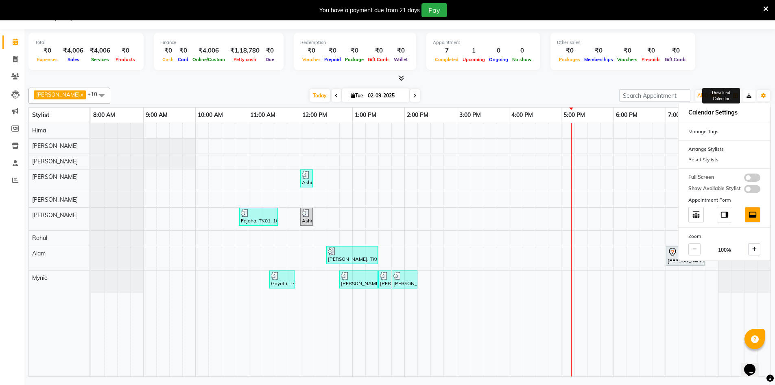  I want to click on a: x, so click(81, 94).